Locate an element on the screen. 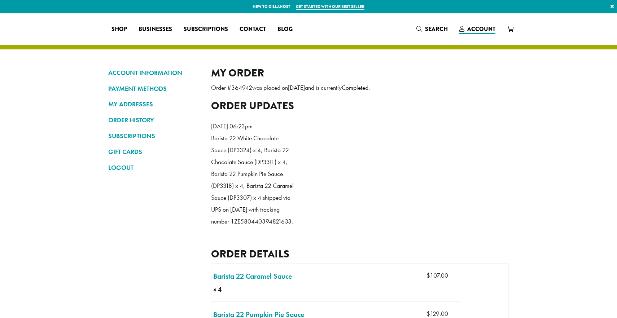 This screenshot has width=617, height=318. a: PAYMENT METHODS is located at coordinates (154, 89).